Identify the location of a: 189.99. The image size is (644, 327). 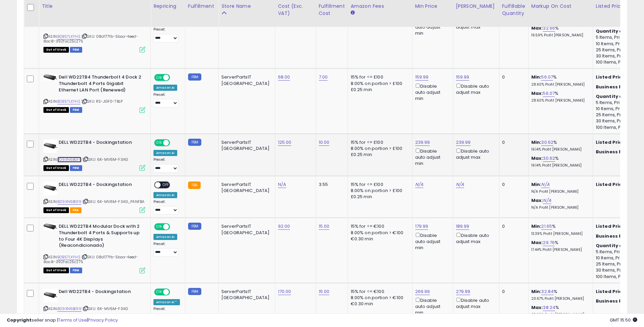
(463, 226).